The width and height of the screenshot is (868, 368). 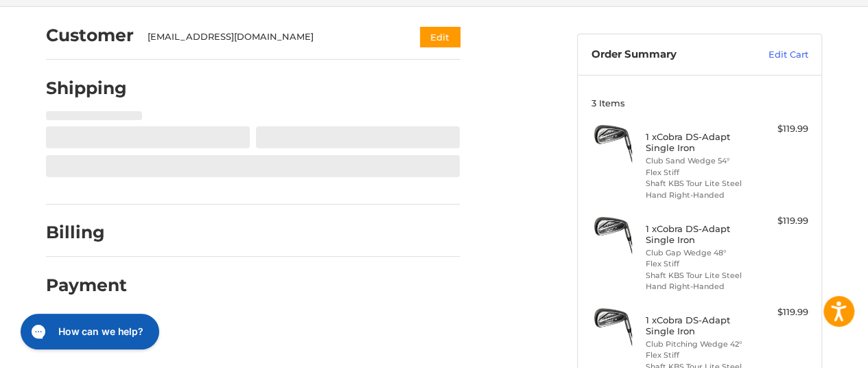 I want to click on h2: Billing, so click(x=86, y=232).